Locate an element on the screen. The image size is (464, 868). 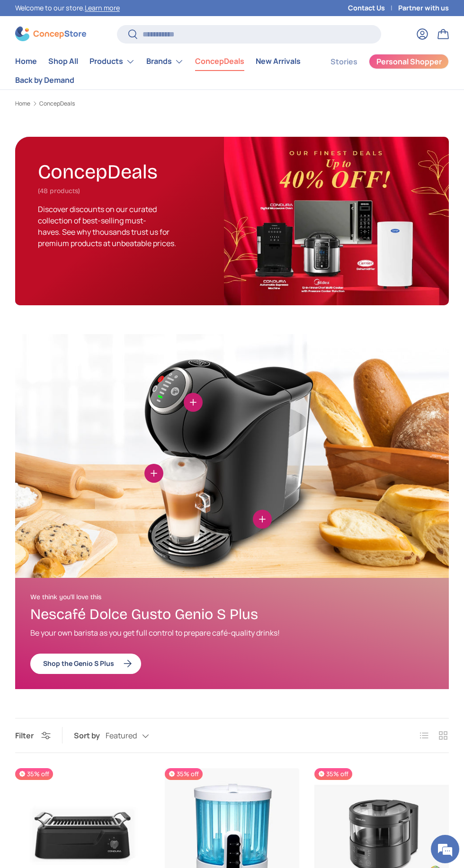
a: Personal Shopper is located at coordinates (409, 62).